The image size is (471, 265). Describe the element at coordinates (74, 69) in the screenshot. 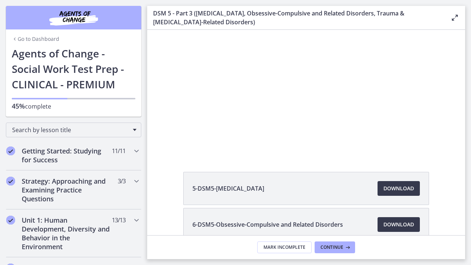

I see `h1: Agents of Change - Social Work Test Prep - CLINICAL - PREMIUM` at that location.